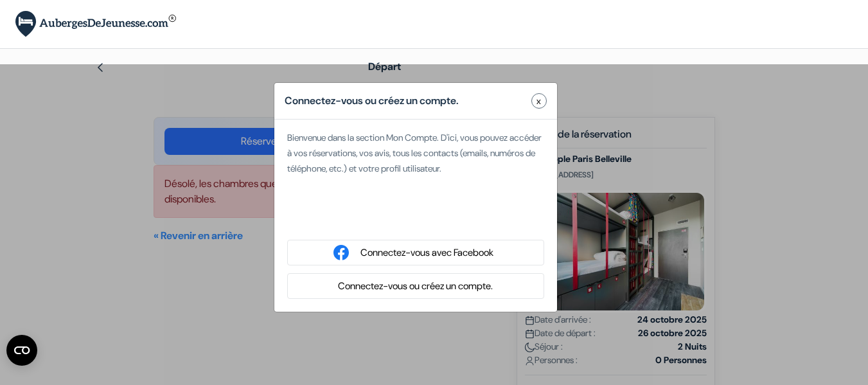  I want to click on button: Close, so click(539, 101).